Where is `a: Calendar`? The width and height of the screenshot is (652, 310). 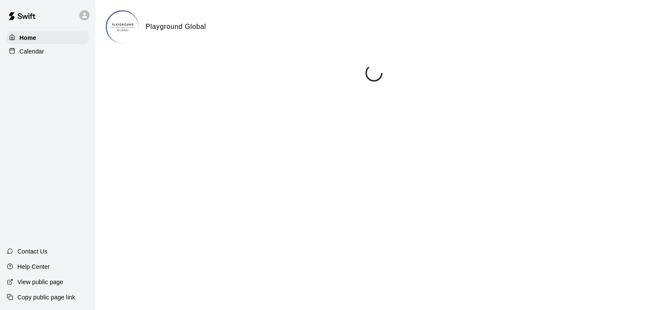 a: Calendar is located at coordinates (48, 51).